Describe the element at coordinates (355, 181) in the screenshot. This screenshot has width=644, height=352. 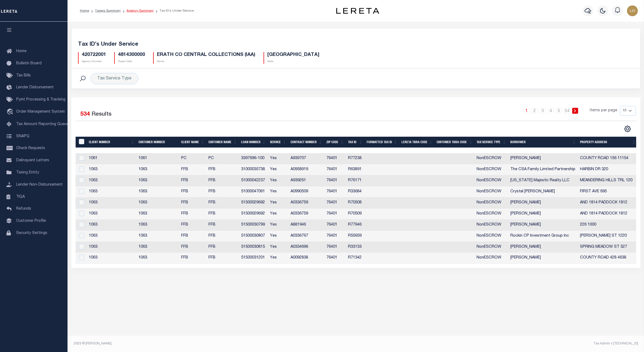
I see `td: R76171` at that location.